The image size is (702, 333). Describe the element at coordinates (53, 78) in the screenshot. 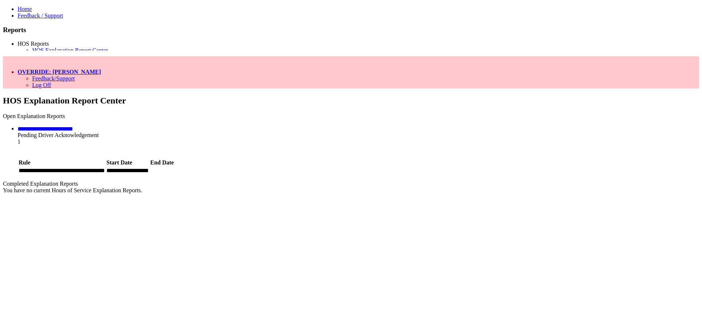

I see `a: Feedback/Support` at that location.